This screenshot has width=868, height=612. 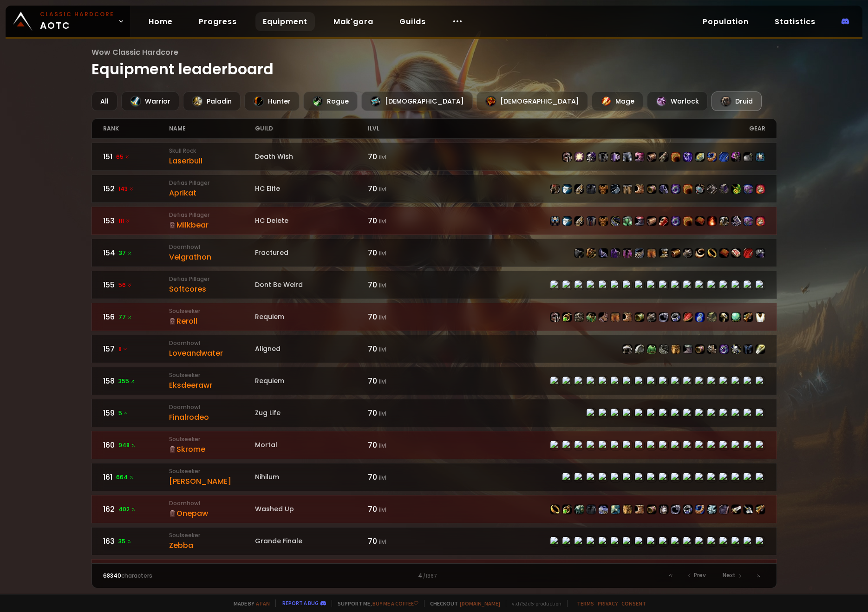 What do you see at coordinates (616, 317) in the screenshot?
I see `img: item-16901` at bounding box center [616, 317].